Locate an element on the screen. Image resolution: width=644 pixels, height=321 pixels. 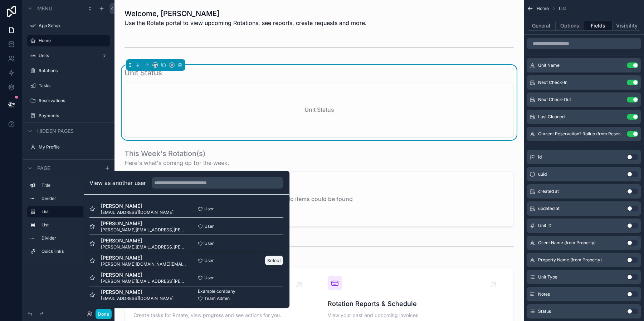
label: Quick links is located at coordinates (75, 251).